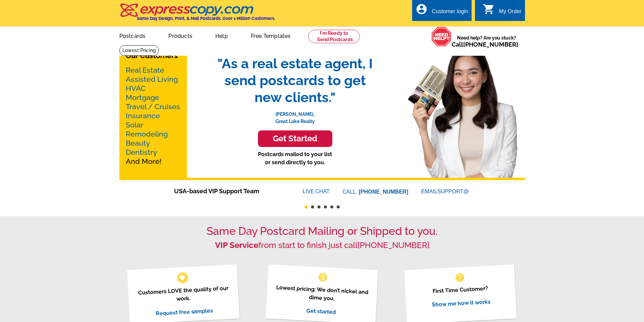  Describe the element at coordinates (197, 14) in the screenshot. I see `a: Same Day Design, Print, & Mail Postcards. Over 1 Million Customers.` at that location.